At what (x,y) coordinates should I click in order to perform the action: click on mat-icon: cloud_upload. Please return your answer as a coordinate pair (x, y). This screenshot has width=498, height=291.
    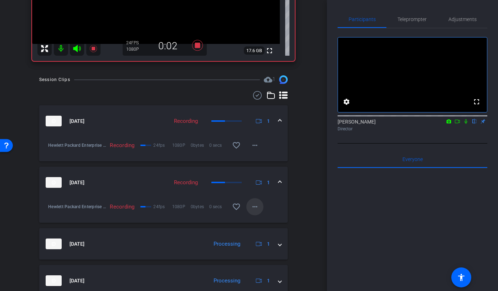
    Looking at the image, I should click on (268, 80).